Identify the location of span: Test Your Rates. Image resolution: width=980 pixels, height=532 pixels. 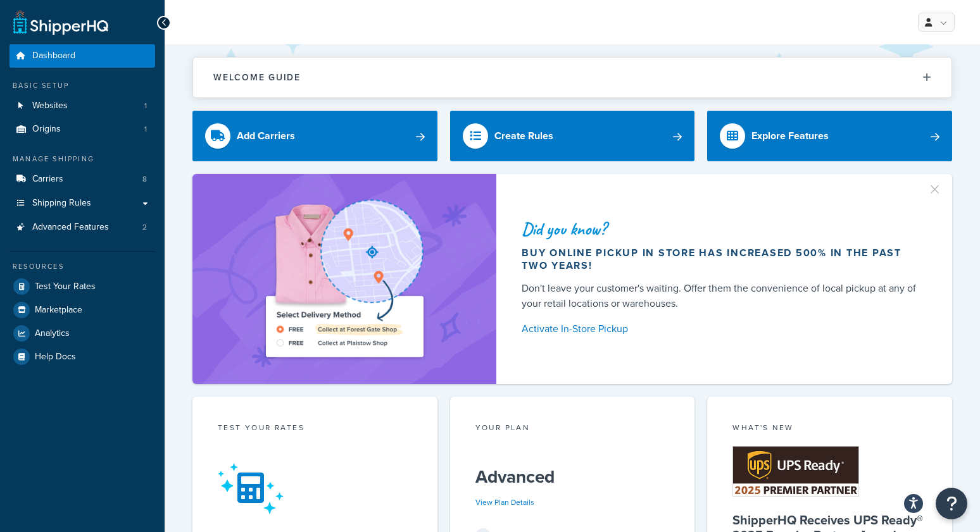
(65, 287).